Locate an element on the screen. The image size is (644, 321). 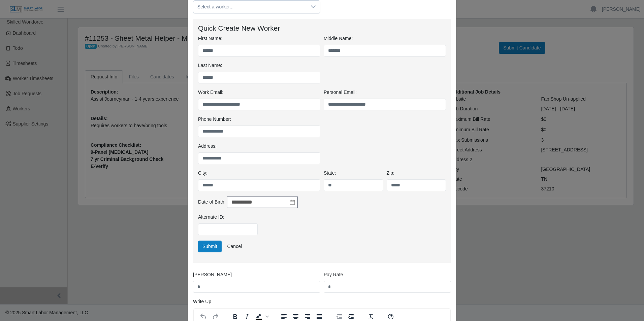
label: Phone Number: is located at coordinates (215, 119).